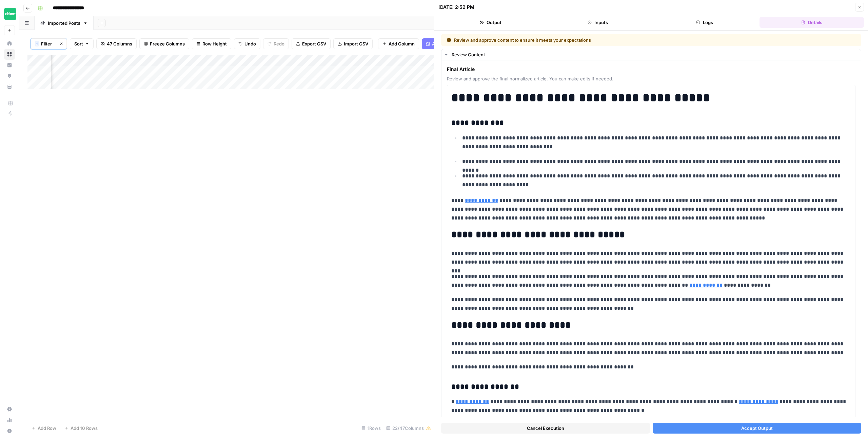 The width and height of the screenshot is (868, 439). What do you see at coordinates (399, 43) in the screenshot?
I see `button: Add Column` at bounding box center [399, 43].